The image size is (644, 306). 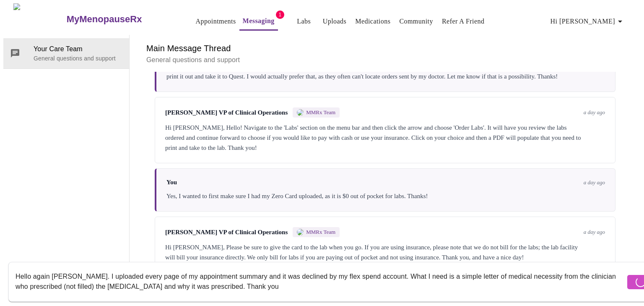 I want to click on a: MyMenopauseRx, so click(x=120, y=19).